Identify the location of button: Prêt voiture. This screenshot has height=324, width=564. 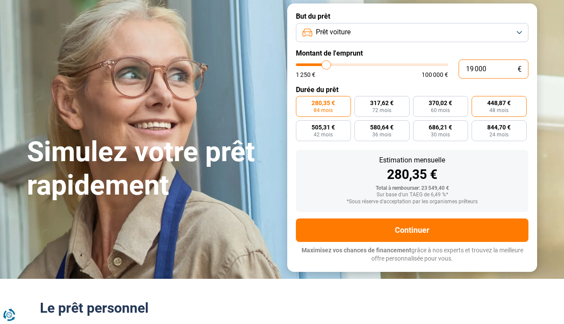
(412, 33).